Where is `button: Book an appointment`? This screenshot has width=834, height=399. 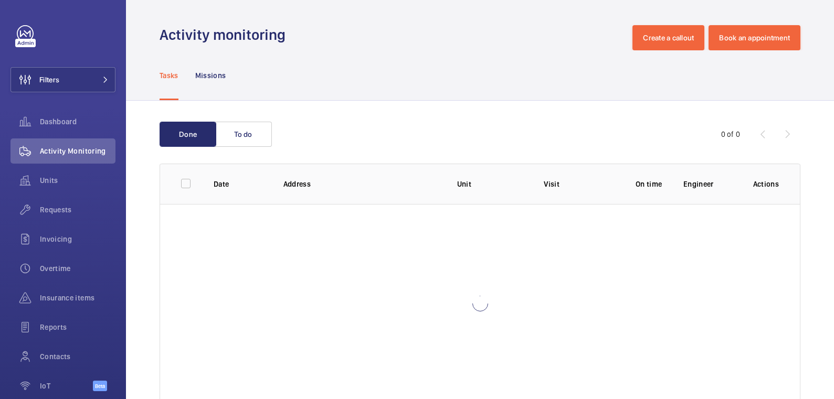 button: Book an appointment is located at coordinates (754, 38).